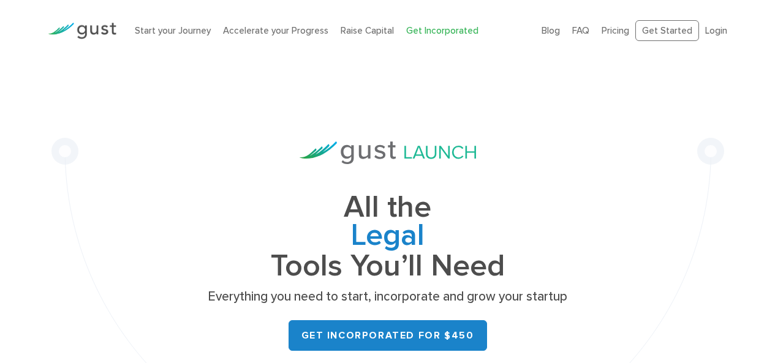 The width and height of the screenshot is (775, 363). I want to click on a: Get Incorporated, so click(443, 31).